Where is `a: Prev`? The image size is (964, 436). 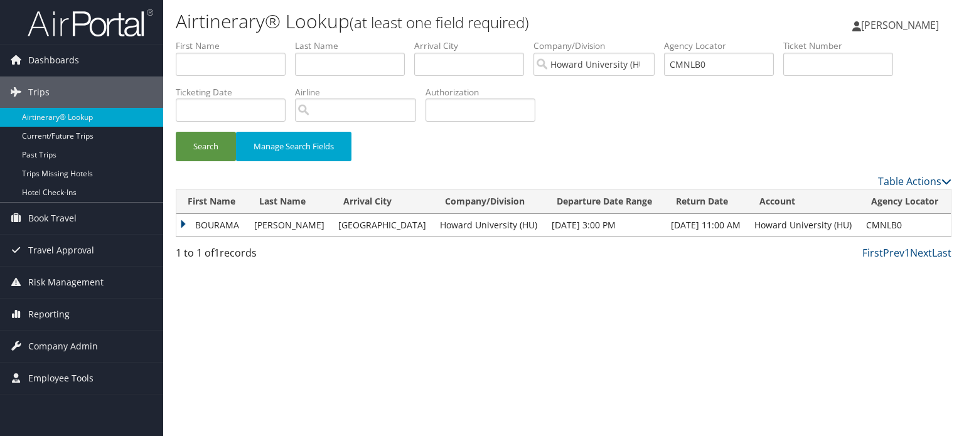
a: Prev is located at coordinates (894, 253).